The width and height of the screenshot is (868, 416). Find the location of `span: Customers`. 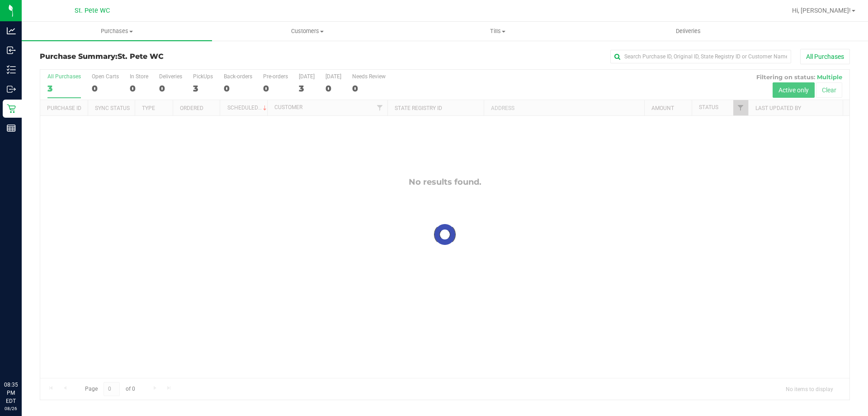

span: Customers is located at coordinates (307, 31).